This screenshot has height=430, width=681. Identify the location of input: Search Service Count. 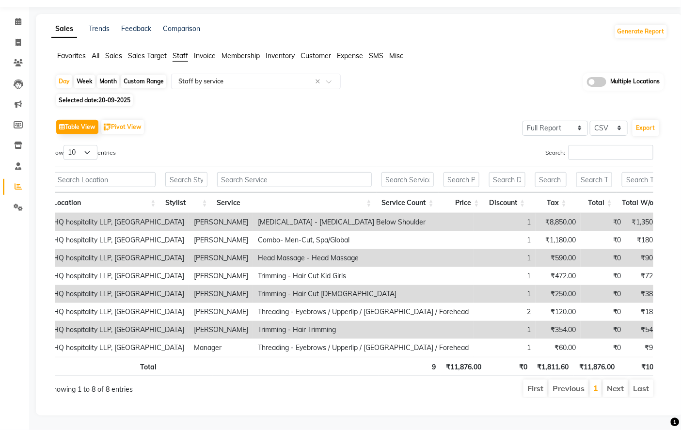
(408, 179).